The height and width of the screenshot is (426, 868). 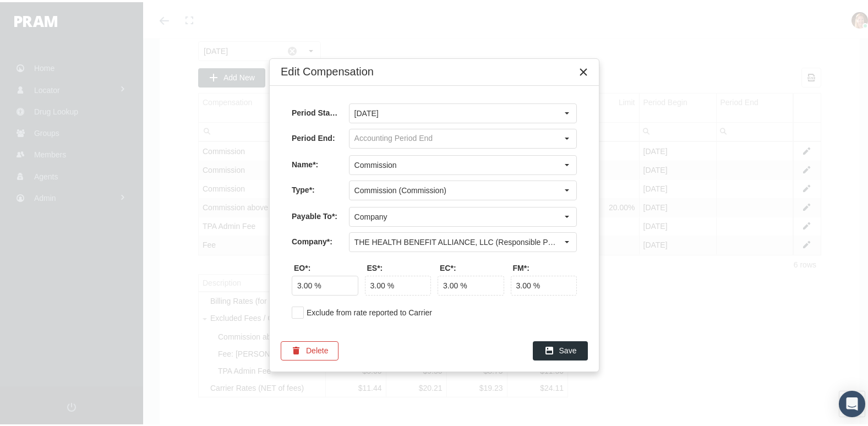 I want to click on div: Save, so click(x=561, y=348).